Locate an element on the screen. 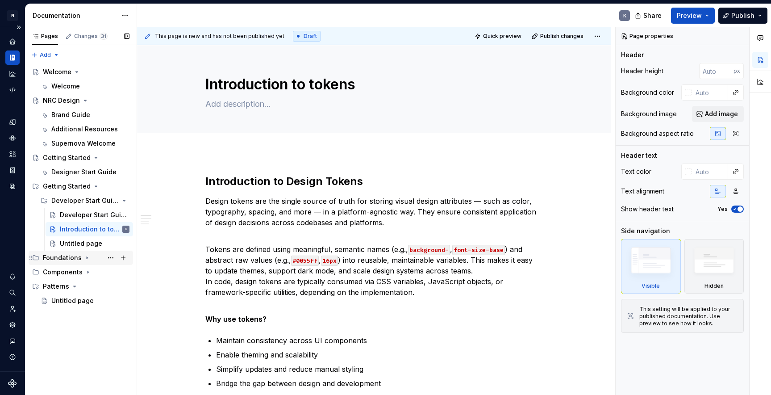 This screenshot has width=771, height=395. button: Publish is located at coordinates (743, 16).